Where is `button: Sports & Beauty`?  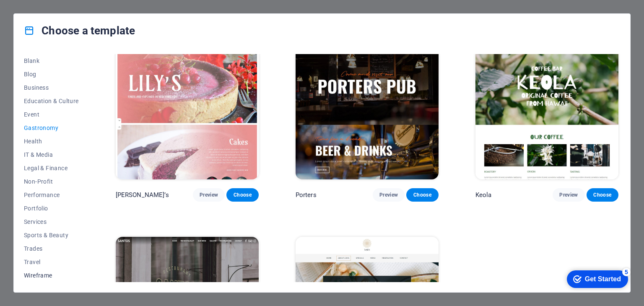
button: Sports & Beauty is located at coordinates (51, 235).